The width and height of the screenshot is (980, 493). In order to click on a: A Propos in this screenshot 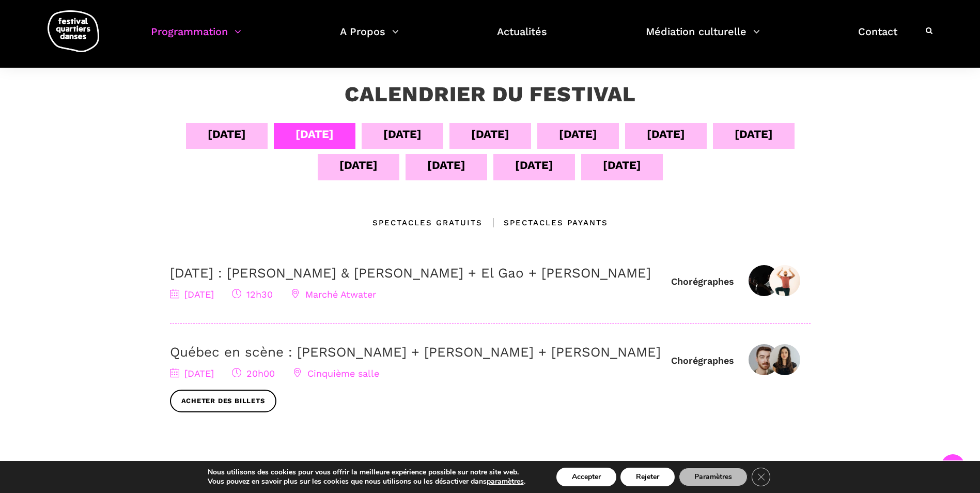, I will do `click(370, 38)`.